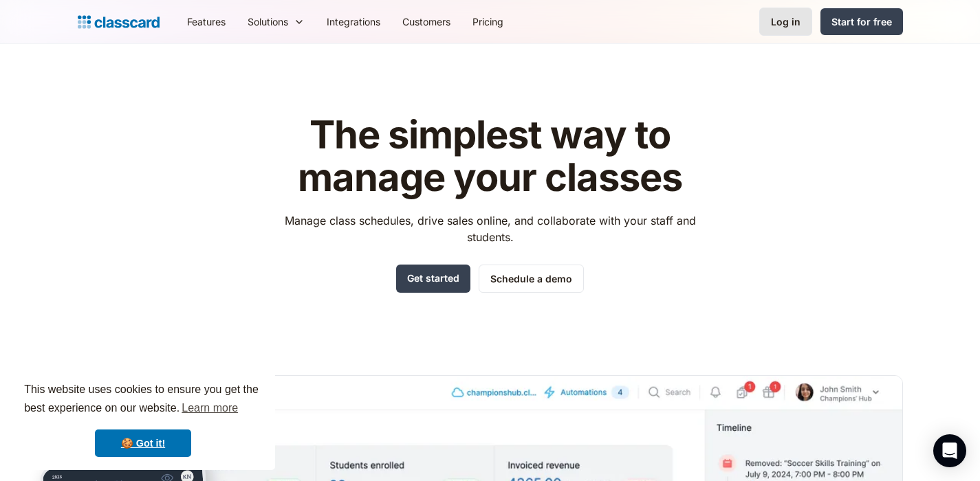  I want to click on a: home, so click(119, 22).